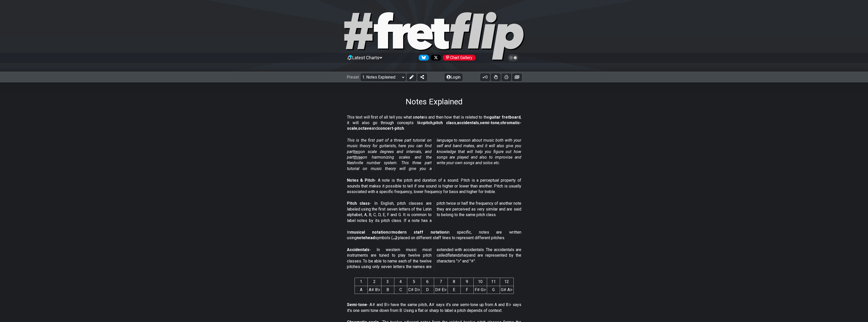 The height and width of the screenshot is (322, 868). I want to click on span: Latest Charts, so click(366, 57).